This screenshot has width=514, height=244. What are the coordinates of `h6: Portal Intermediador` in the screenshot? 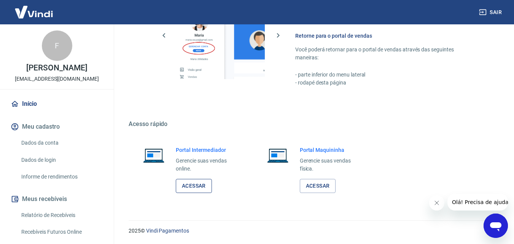 It's located at (207, 150).